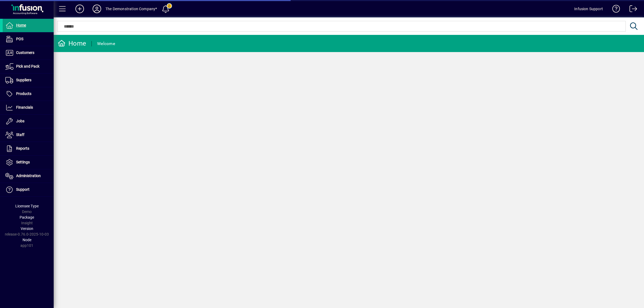 The width and height of the screenshot is (644, 308). I want to click on span: Support, so click(23, 190).